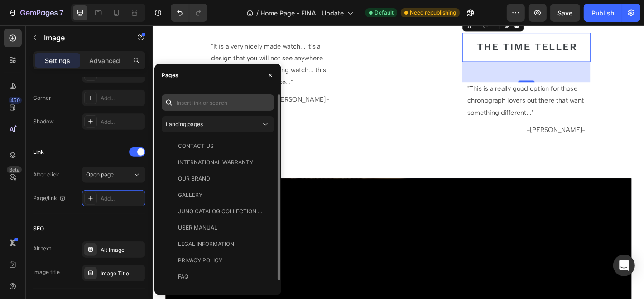 This screenshot has height=299, width=644. What do you see at coordinates (384, 12) in the screenshot?
I see `span: Default` at bounding box center [384, 12].